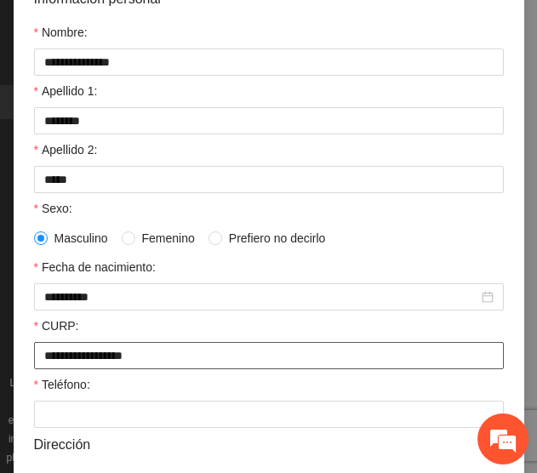  What do you see at coordinates (269, 414) in the screenshot?
I see `input: Teléfono:` at bounding box center [269, 414].